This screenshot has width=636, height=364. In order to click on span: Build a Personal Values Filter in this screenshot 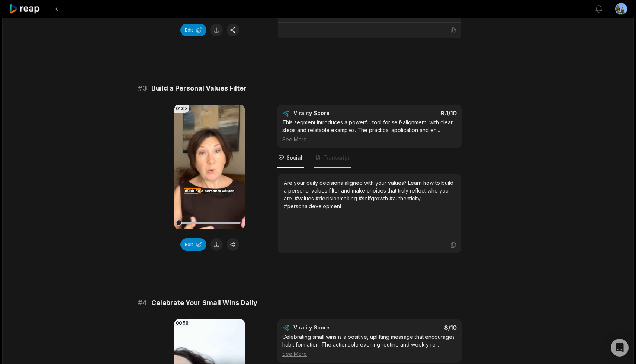, I will do `click(199, 89)`.